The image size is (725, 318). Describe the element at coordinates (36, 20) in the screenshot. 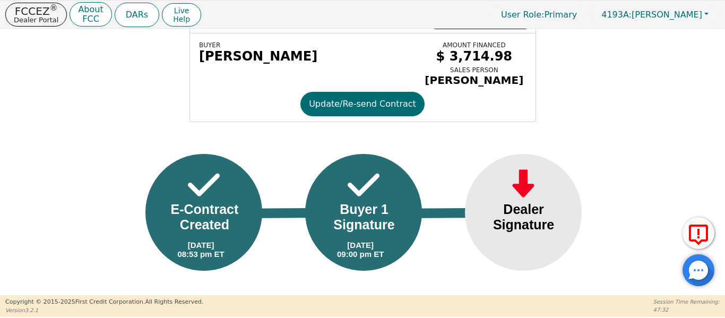

I see `p: Dealer Portal` at that location.